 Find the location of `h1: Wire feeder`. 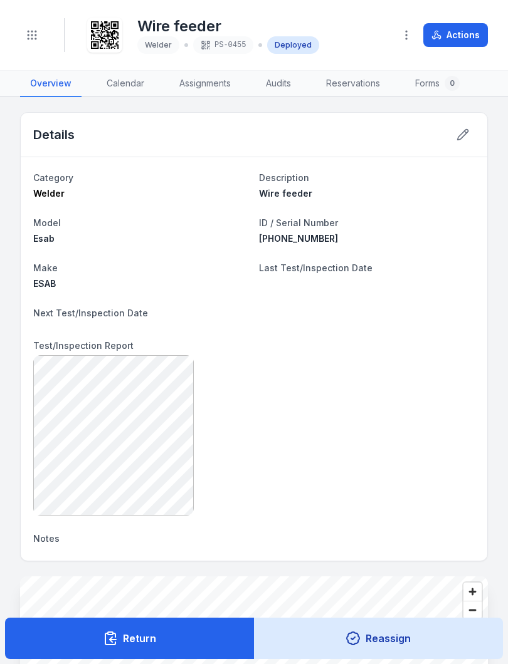

h1: Wire feeder is located at coordinates (228, 26).